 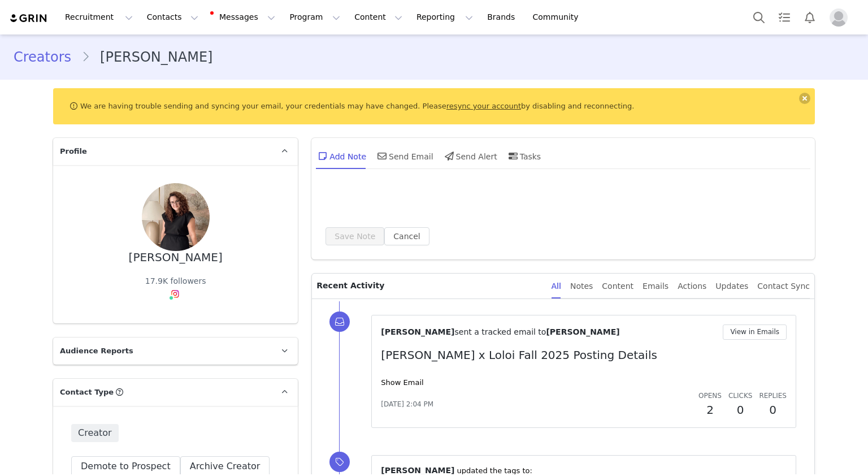 I want to click on span: Opens, so click(x=710, y=395).